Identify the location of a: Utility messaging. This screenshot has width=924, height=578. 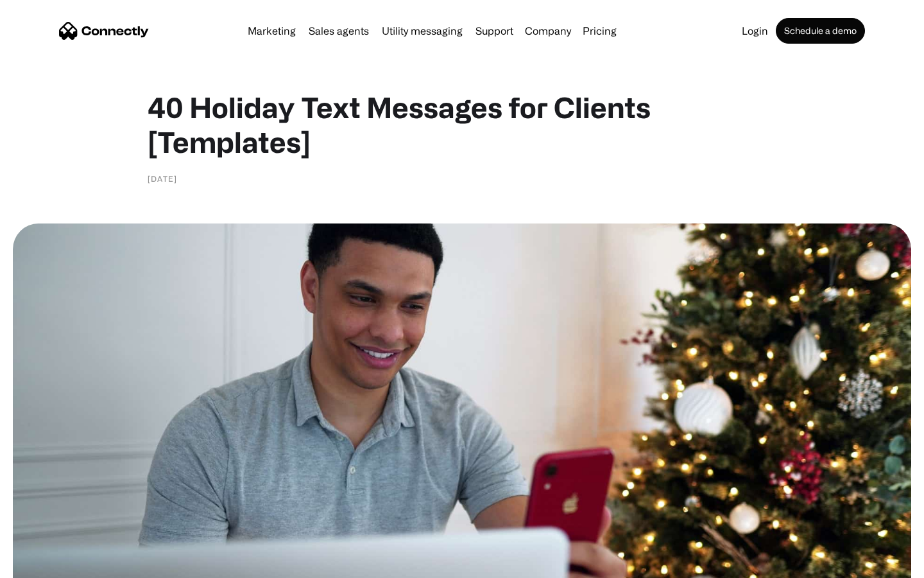
(422, 31).